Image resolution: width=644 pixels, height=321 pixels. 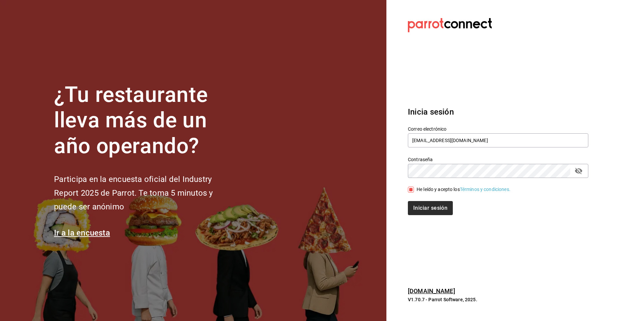 I want to click on p: V1.70.7 - Parrot Software, 2025., so click(x=498, y=299).